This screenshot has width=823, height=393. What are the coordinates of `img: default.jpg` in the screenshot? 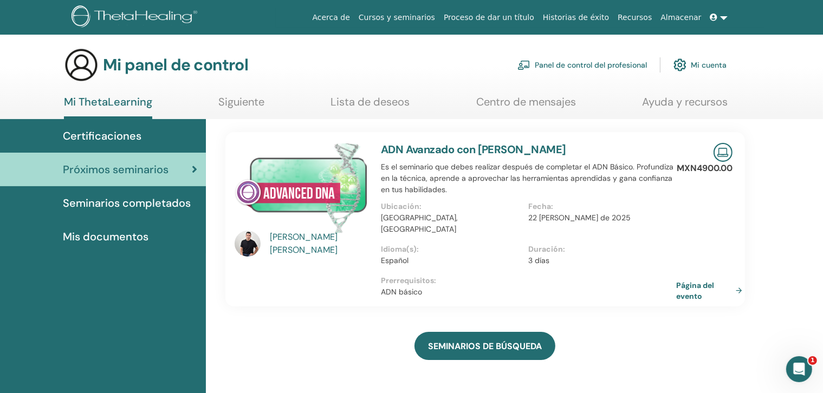 It's located at (248, 244).